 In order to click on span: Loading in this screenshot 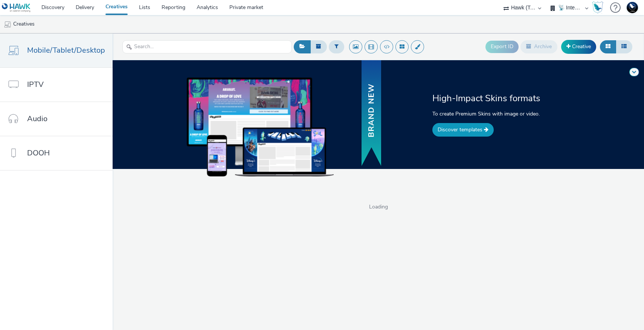, I will do `click(378, 207)`.